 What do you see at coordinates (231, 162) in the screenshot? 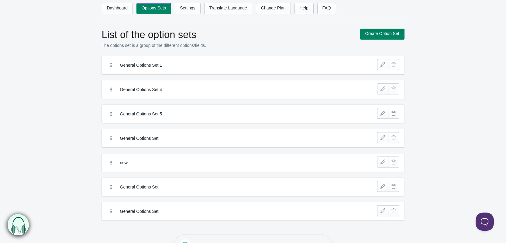
I see `label: new` at bounding box center [231, 162].